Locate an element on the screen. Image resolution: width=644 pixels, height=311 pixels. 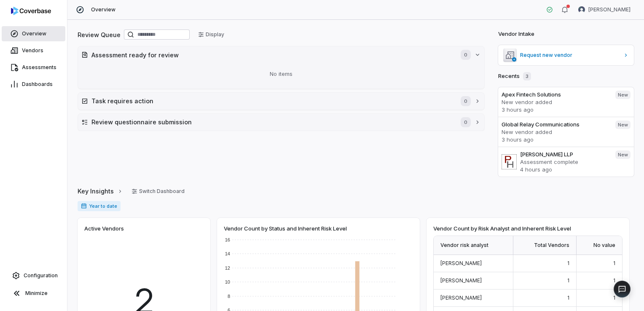
button: Switch Dashboard is located at coordinates (158, 191).